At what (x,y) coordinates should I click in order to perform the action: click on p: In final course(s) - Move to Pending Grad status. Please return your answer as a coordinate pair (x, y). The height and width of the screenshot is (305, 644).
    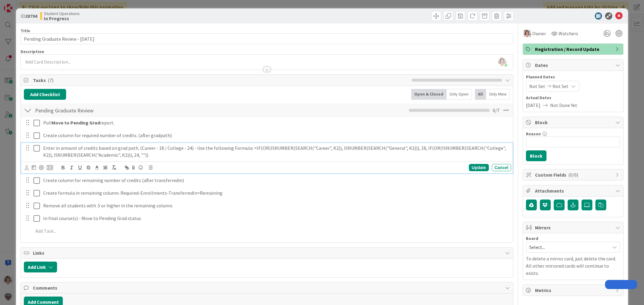
    Looking at the image, I should click on (276, 218).